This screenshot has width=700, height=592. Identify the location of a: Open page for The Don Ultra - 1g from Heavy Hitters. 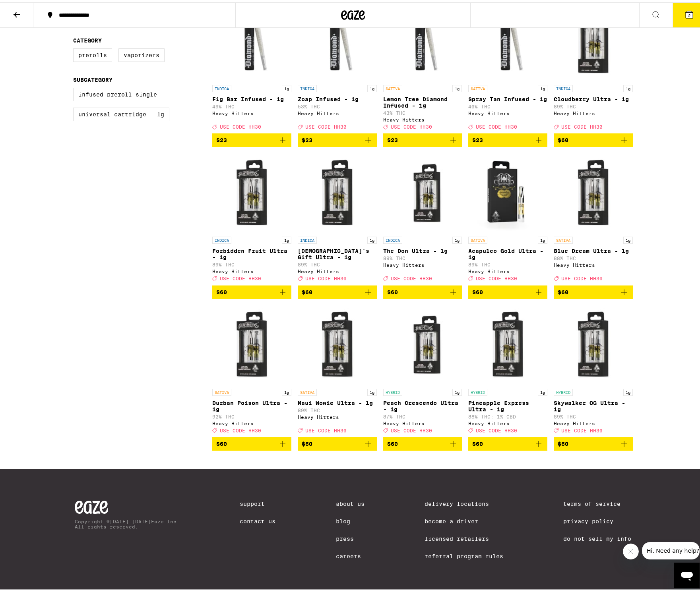
(423, 217).